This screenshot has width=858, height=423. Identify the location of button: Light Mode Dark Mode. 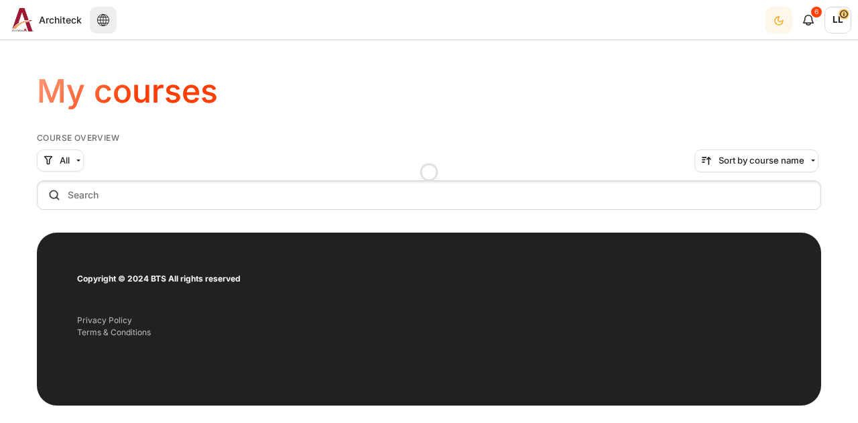
(779, 20).